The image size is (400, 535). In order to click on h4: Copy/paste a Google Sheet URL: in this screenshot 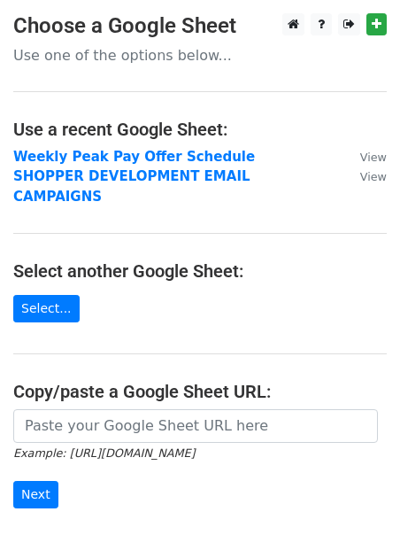, I will do `click(200, 391)`.